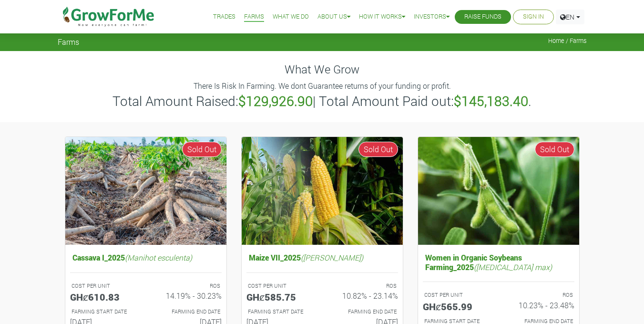 The image size is (644, 324). I want to click on i: (Manihot esculenta), so click(158, 257).